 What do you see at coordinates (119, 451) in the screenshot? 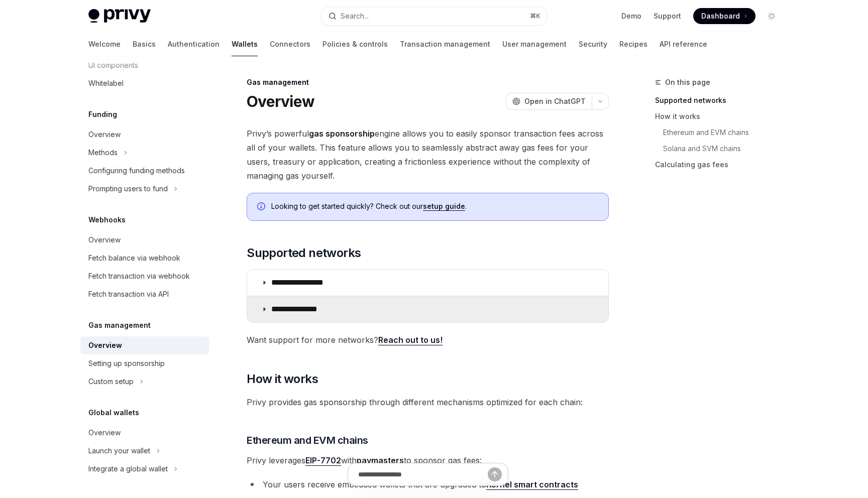
I see `div: Launch your wallet` at bounding box center [119, 451].